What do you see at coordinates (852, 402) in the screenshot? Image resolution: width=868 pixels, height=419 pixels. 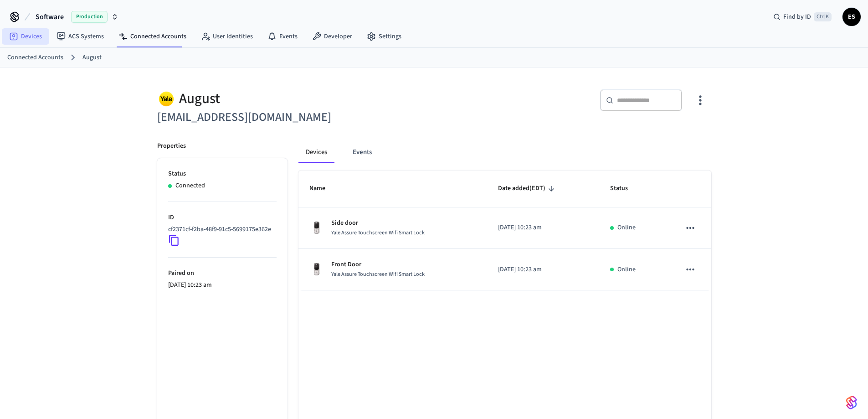 I see `img: SeamLogoGradient.69752ec5.svg` at bounding box center [852, 402].